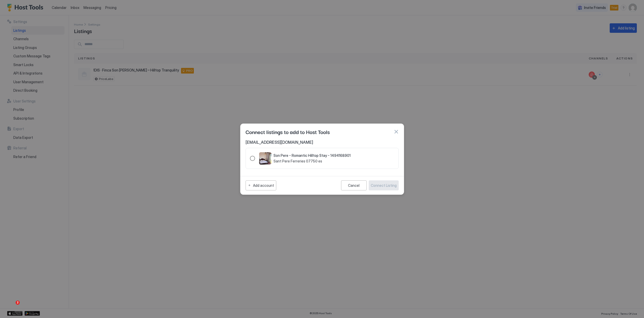 This screenshot has height=318, width=644. I want to click on div: Cancel, so click(354, 185).